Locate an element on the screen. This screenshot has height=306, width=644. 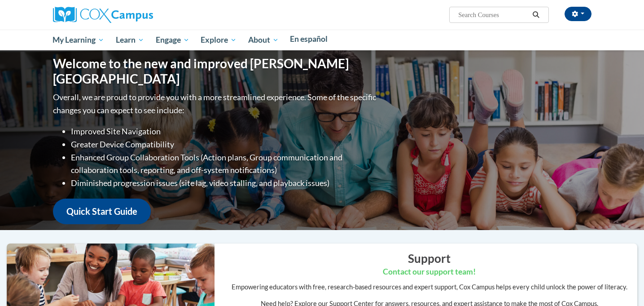
span: Engage is located at coordinates (173, 40).